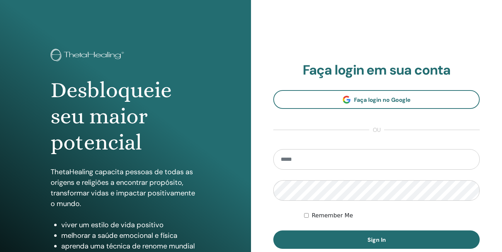  What do you see at coordinates (125, 188) in the screenshot?
I see `p: ThetaHealing capacita pessoas de todas as origens e religiões a encontrar propósito, transformar ...` at bounding box center [125, 188].